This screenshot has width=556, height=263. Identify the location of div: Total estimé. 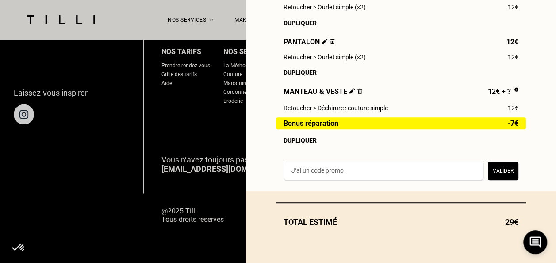
(401, 222).